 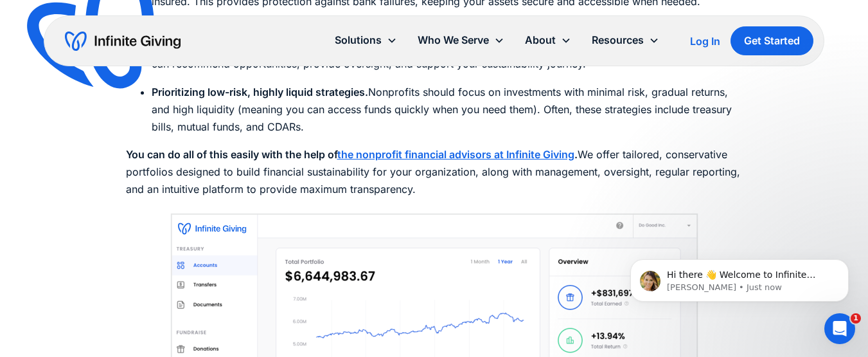 What do you see at coordinates (231, 154) in the screenshot?
I see `strong: You can do all of this easily with the help of` at bounding box center [231, 154].